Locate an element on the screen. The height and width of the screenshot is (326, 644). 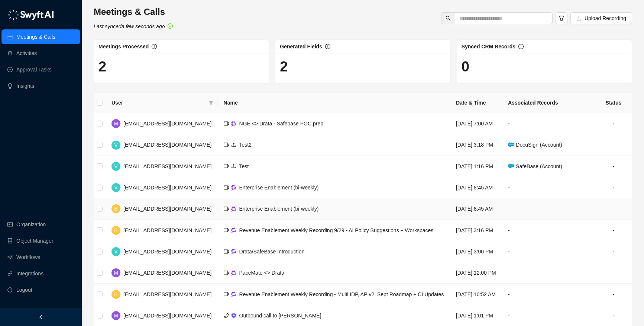
span: Revenue Enablement Weekly Recording - Multi IDP, APIv2, Sept Roadmap + CI Updates is located at coordinates (341, 294).